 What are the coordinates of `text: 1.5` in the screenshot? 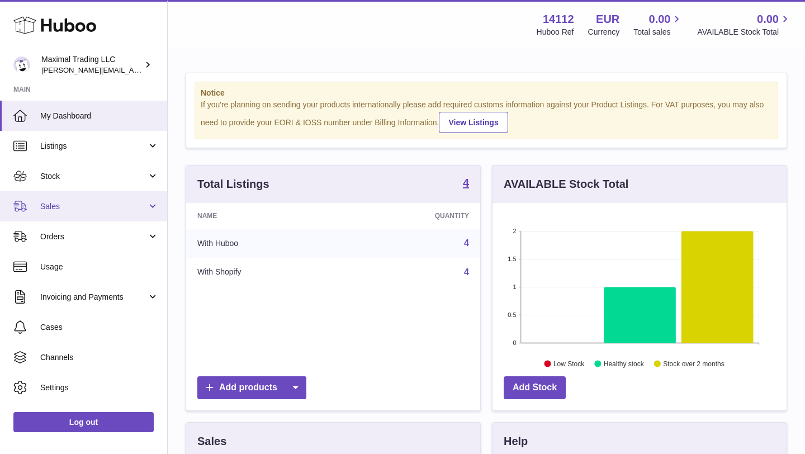 It's located at (512, 259).